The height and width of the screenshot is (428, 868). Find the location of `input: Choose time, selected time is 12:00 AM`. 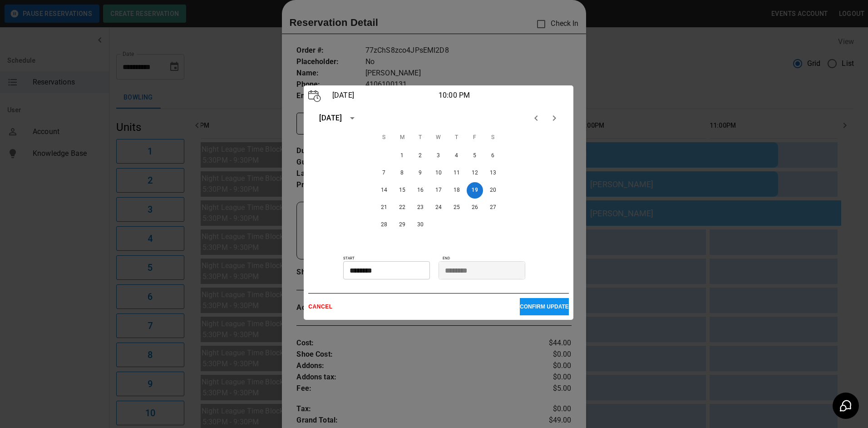

input: Choose time, selected time is 12:00 AM is located at coordinates (479, 270).